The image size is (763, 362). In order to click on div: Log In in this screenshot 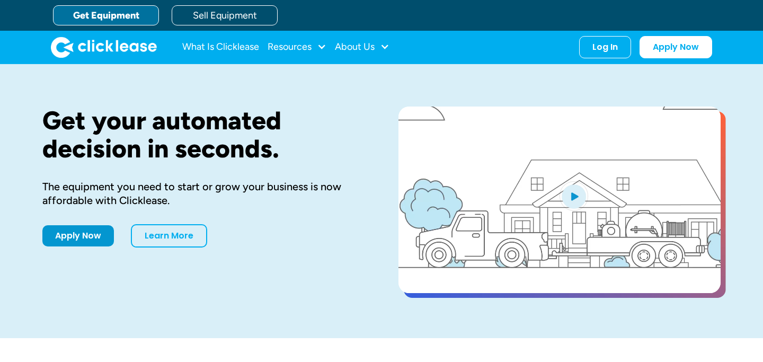, I will do `click(605, 47)`.